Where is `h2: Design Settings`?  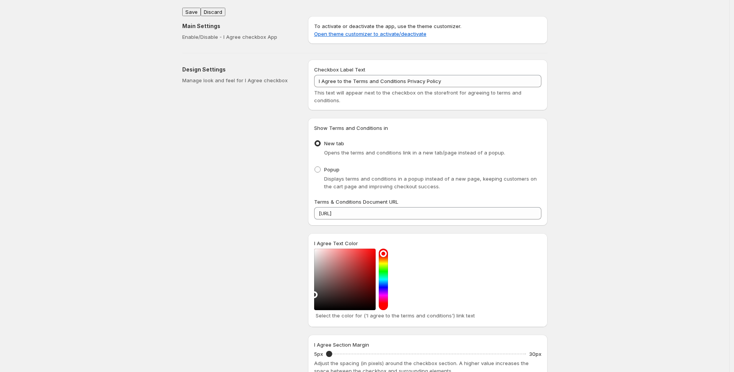 h2: Design Settings is located at coordinates (239, 70).